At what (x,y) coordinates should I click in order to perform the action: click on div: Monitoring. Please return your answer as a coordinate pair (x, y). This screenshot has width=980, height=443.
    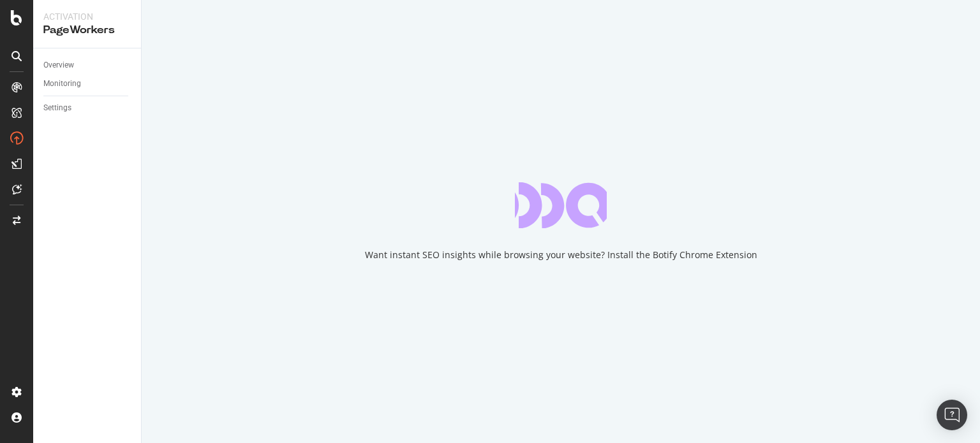
    Looking at the image, I should click on (62, 84).